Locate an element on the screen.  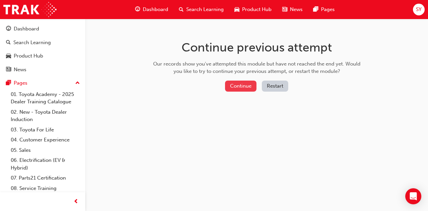
a: 08. Service Training is located at coordinates (45, 188).